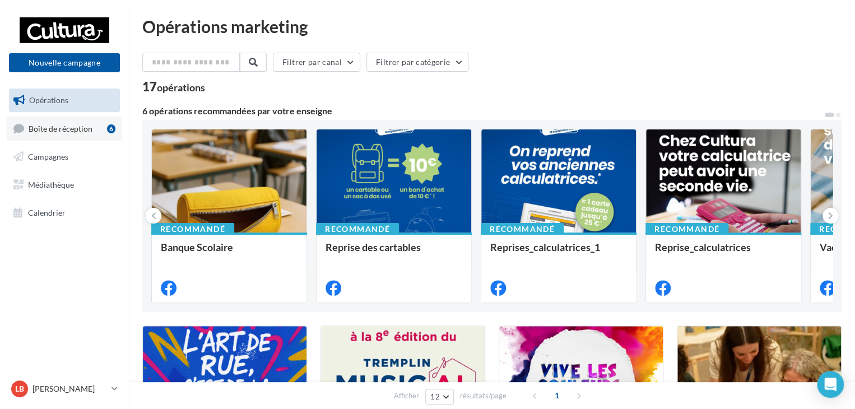 Image resolution: width=855 pixels, height=409 pixels. What do you see at coordinates (545, 247) in the screenshot?
I see `span: Reprises_calculatrices_1` at bounding box center [545, 247].